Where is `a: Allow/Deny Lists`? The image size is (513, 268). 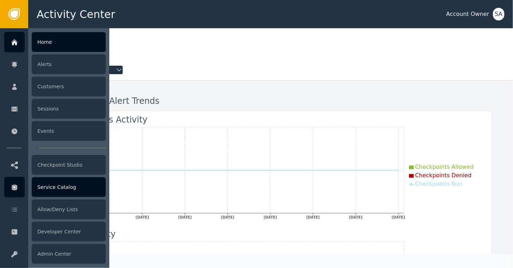
a: Allow/Deny Lists is located at coordinates (55, 209).